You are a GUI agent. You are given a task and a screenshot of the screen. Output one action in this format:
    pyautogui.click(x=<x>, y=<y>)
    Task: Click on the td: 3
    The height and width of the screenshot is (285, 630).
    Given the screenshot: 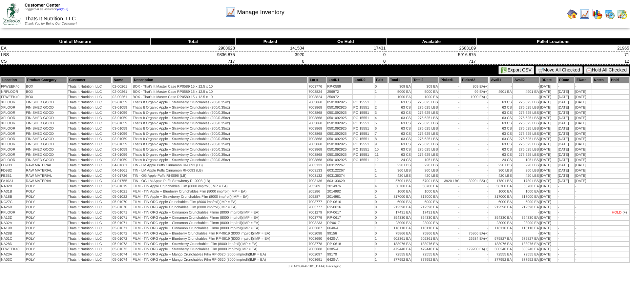 What is the action you would take?
    pyautogui.click(x=381, y=113)
    